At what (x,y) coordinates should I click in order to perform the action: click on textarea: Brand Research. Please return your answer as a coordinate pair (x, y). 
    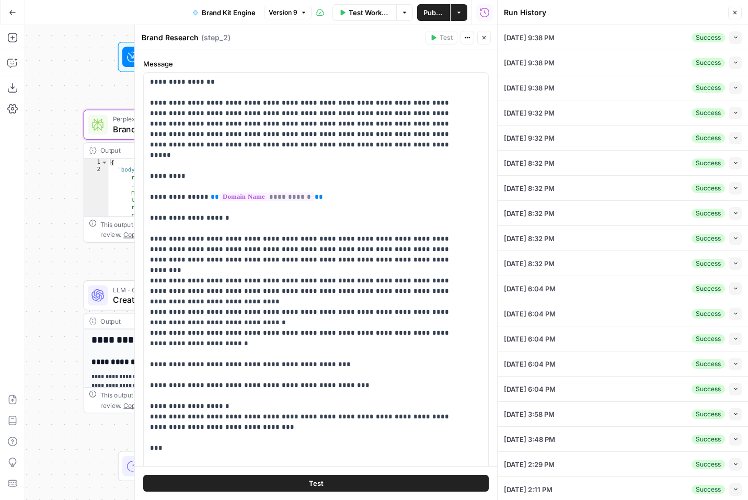
    Looking at the image, I should click on (170, 38).